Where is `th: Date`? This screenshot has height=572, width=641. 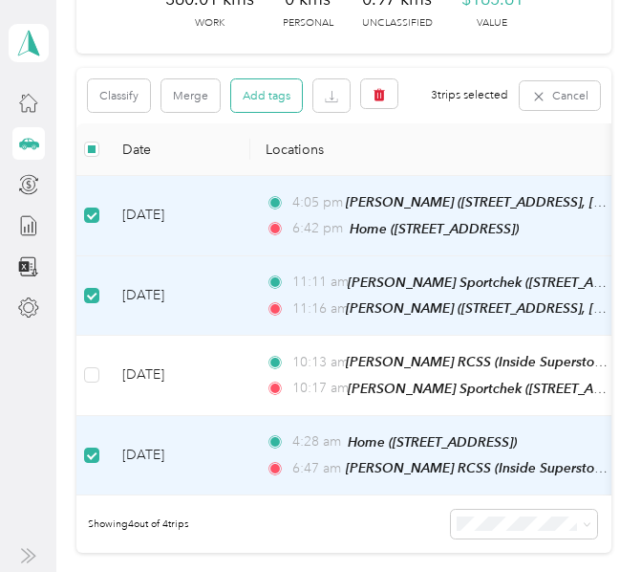
th: Date is located at coordinates (179, 149).